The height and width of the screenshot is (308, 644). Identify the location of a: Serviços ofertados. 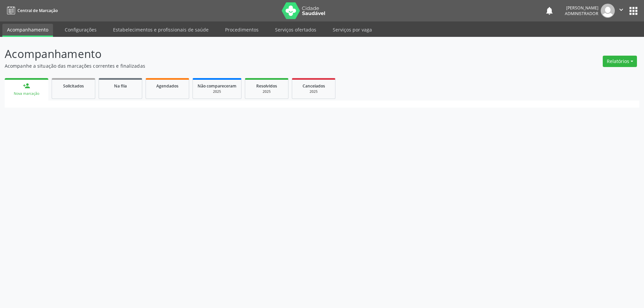
(296, 30).